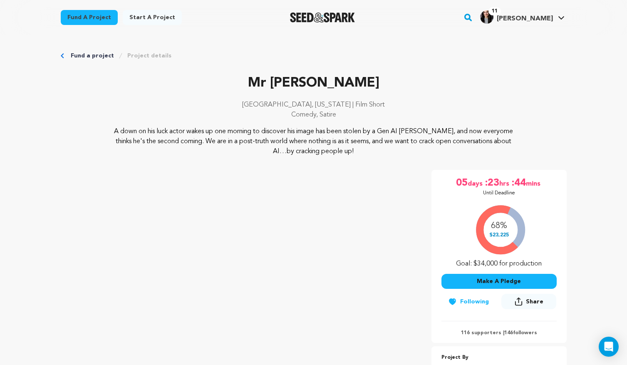 Image resolution: width=627 pixels, height=365 pixels. What do you see at coordinates (492, 183) in the screenshot?
I see `span: :23` at bounding box center [492, 183].